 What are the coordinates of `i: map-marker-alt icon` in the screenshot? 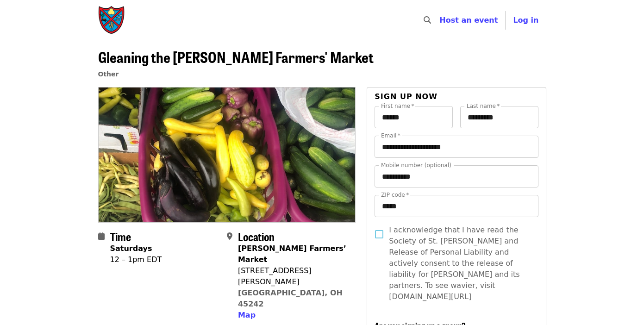 It's located at (229, 236).